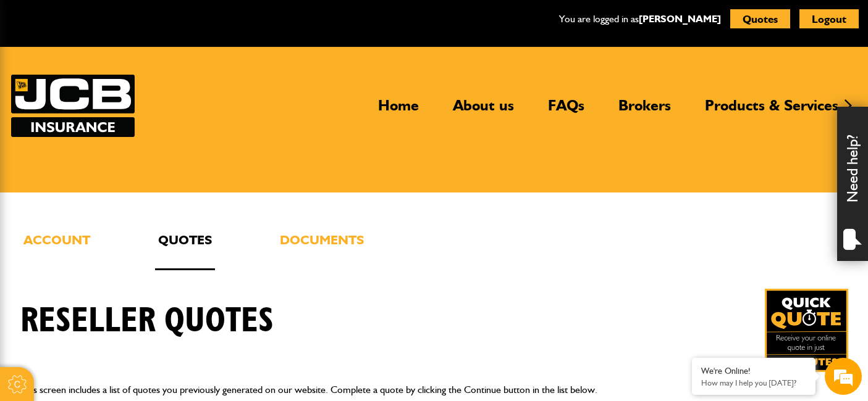 The image size is (868, 401). Describe the element at coordinates (57, 250) in the screenshot. I see `a: Account` at that location.